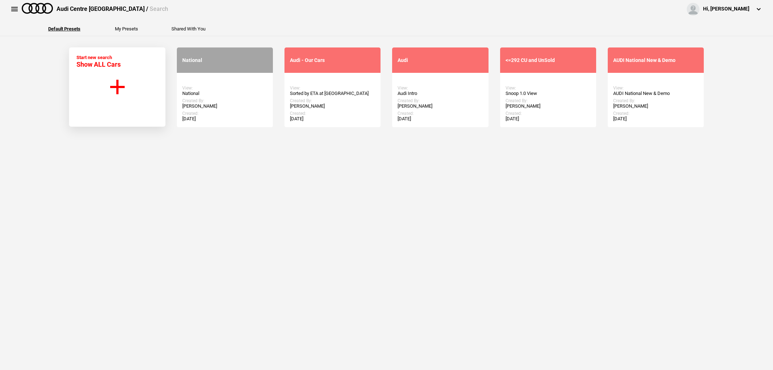  What do you see at coordinates (159, 9) in the screenshot?
I see `span: Search` at bounding box center [159, 9].